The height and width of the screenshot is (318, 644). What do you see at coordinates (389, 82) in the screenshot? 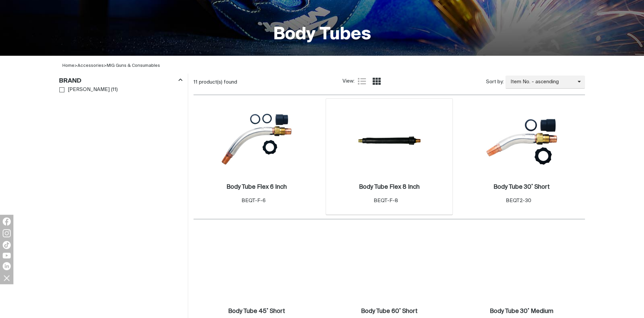
I see `section: Product list controls` at bounding box center [389, 82].